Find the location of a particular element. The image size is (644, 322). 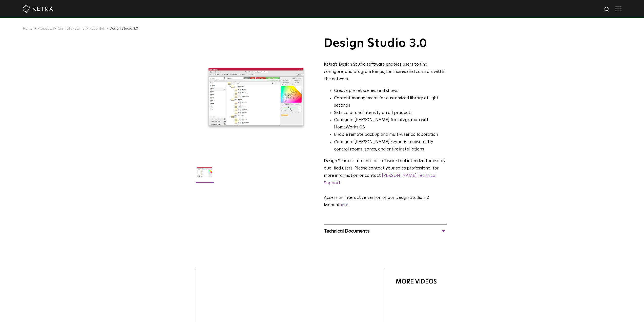

div: More Videos is located at coordinates (418, 282).